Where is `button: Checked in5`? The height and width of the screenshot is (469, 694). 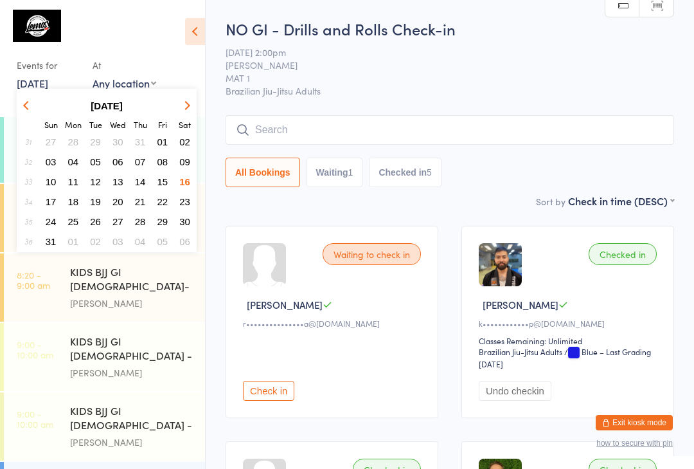
button: Checked in5 is located at coordinates (405, 172).